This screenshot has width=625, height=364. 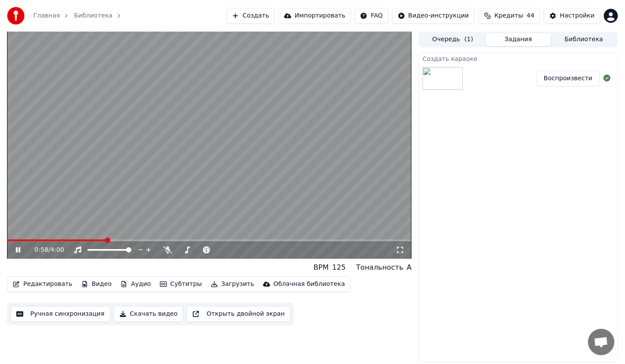 I want to click on div: Создать караоке, so click(x=518, y=58).